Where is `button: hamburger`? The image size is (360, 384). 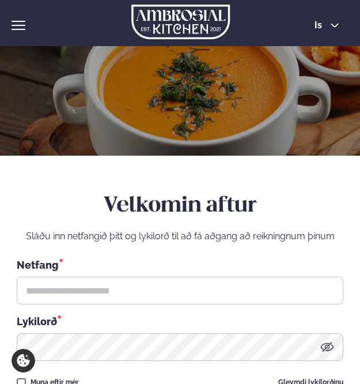 button: hamburger is located at coordinates (18, 25).